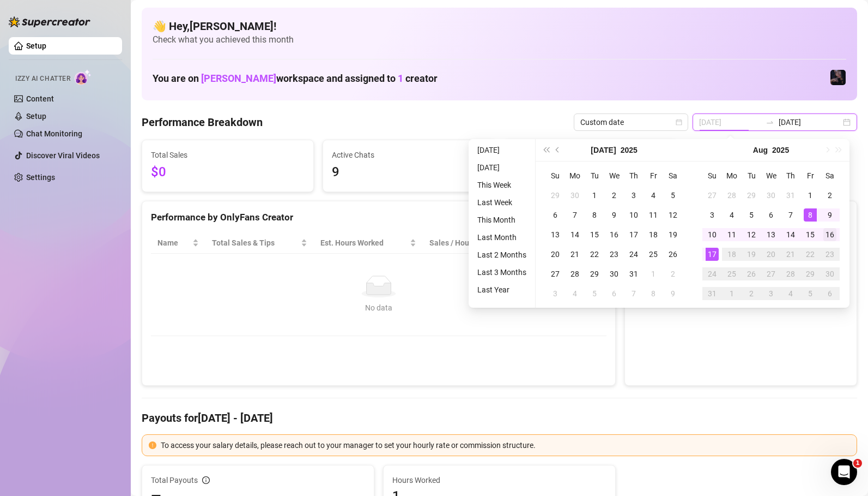 The image size is (868, 496). What do you see at coordinates (712, 195) in the screenshot?
I see `td: 2025-07-27` at bounding box center [712, 195].